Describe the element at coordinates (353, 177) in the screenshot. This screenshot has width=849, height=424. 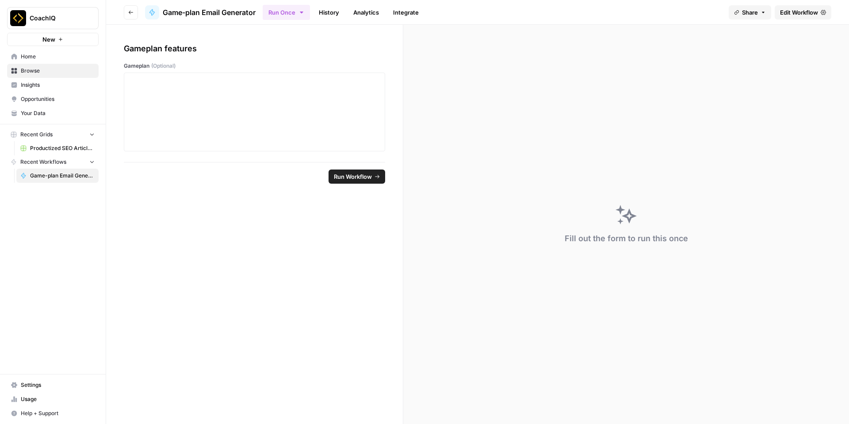
I see `span: Run Workflow` at that location.